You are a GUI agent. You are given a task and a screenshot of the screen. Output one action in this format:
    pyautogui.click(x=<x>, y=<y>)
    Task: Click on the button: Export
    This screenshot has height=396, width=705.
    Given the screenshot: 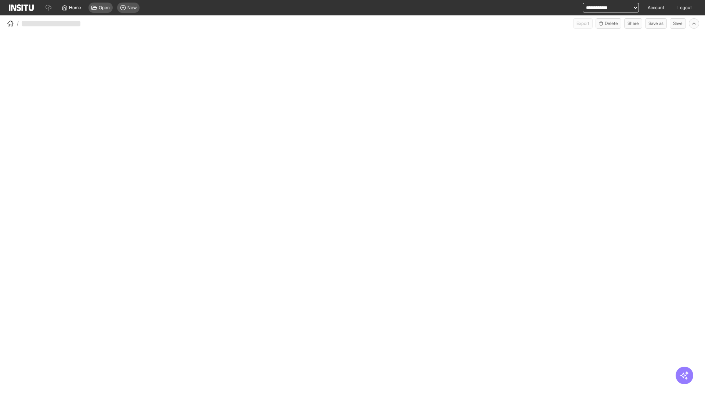 What is the action you would take?
    pyautogui.click(x=583, y=23)
    